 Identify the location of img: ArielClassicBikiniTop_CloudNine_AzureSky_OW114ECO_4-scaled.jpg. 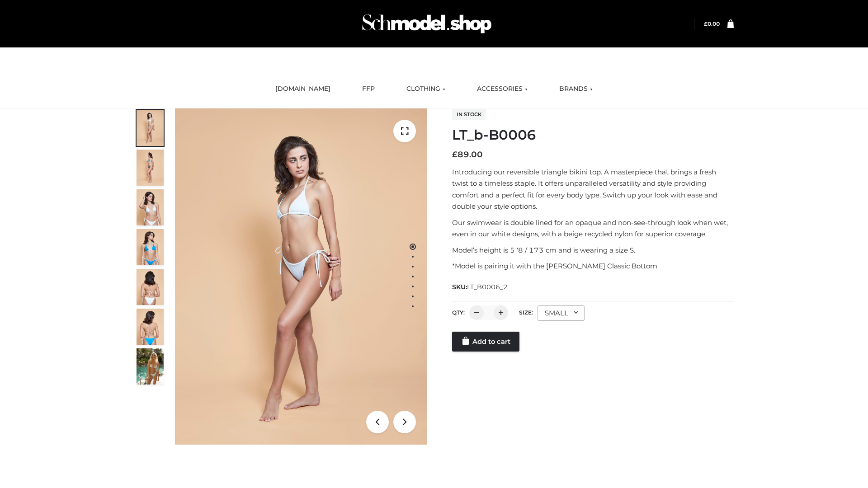
(150, 247).